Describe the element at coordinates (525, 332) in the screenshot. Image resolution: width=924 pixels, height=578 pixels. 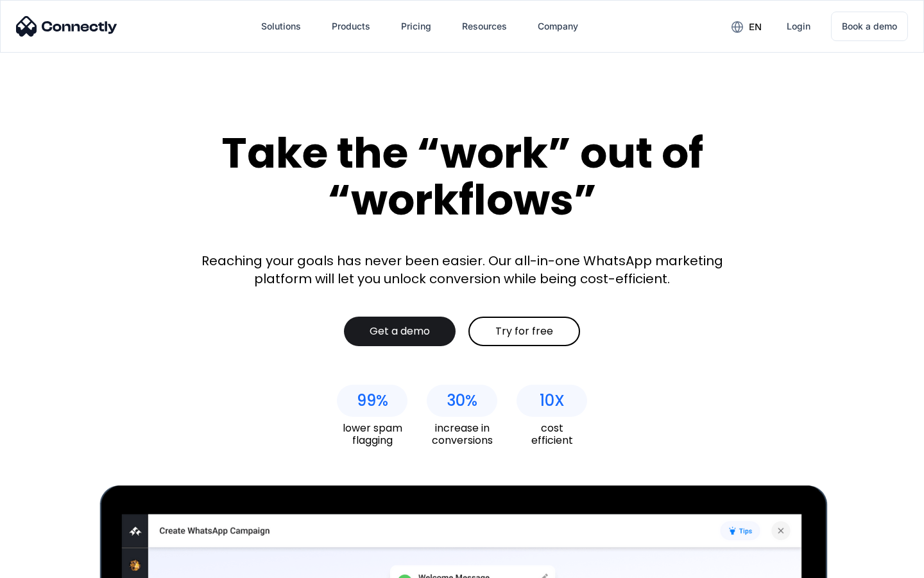
I see `a: Try for free` at that location.